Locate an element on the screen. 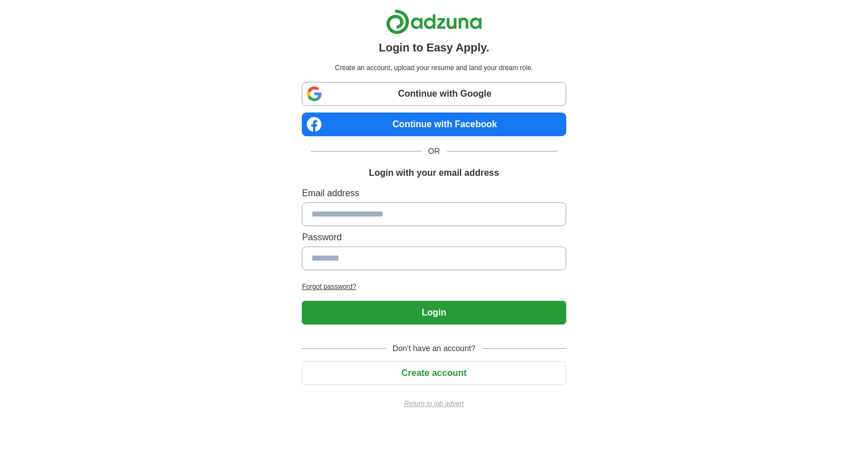 This screenshot has height=467, width=868. span: OR is located at coordinates (434, 151).